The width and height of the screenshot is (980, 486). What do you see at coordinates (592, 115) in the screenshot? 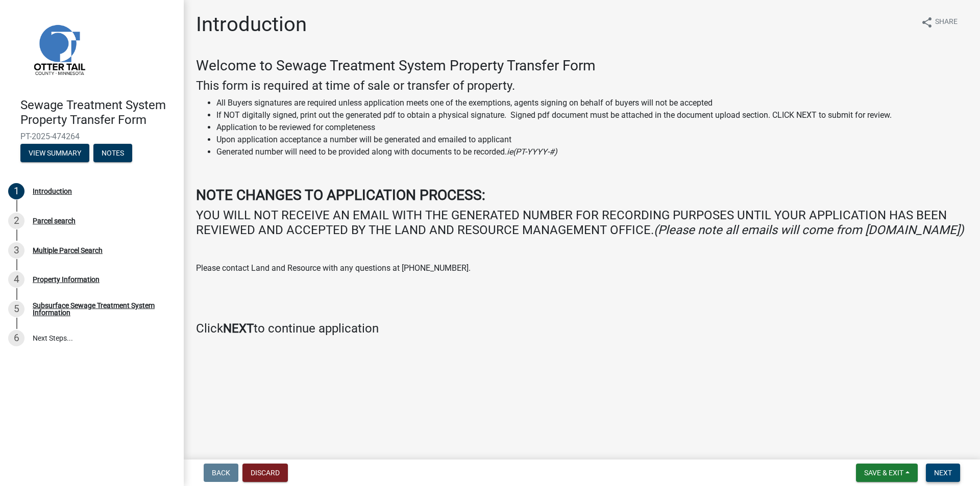
I see `li: If NOT digitally signed, print out the generated pdf to obtain a physical signature. Signed pdf d...` at bounding box center [592, 115].